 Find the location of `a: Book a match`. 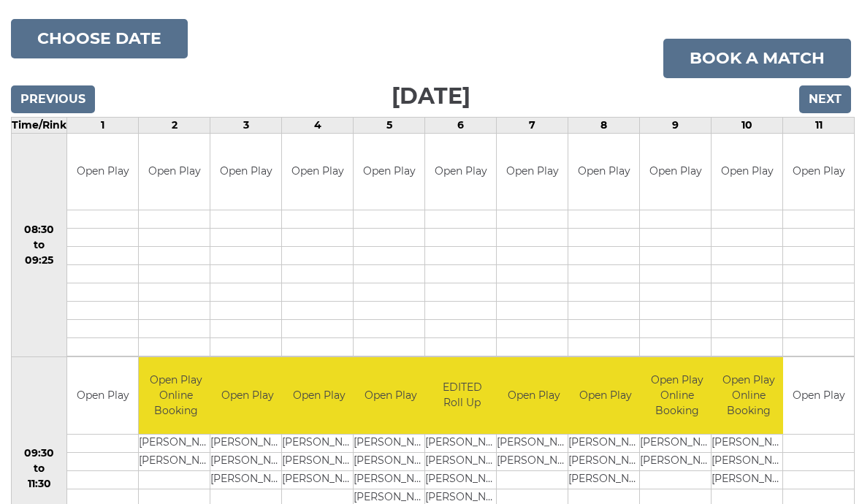

a: Book a match is located at coordinates (757, 59).